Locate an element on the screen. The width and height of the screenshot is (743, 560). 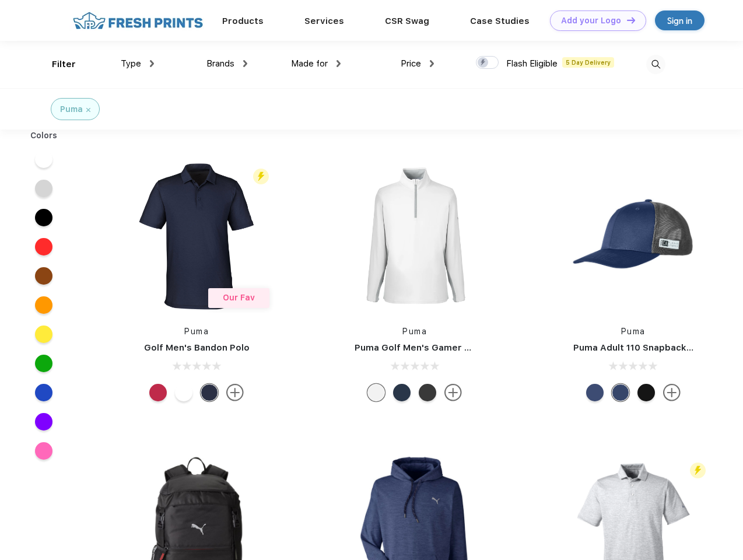
span: Brands is located at coordinates (220, 64).